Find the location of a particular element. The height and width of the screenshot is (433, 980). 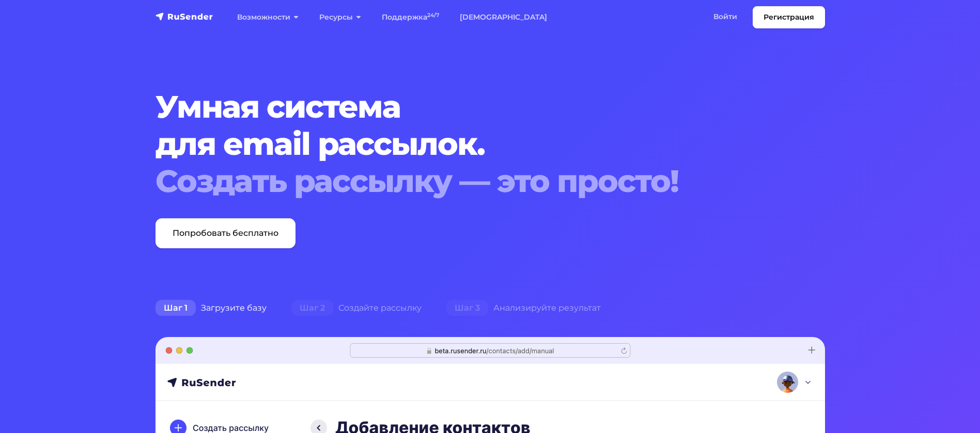

h1: Умная система для email рассылок. is located at coordinates (462, 144).